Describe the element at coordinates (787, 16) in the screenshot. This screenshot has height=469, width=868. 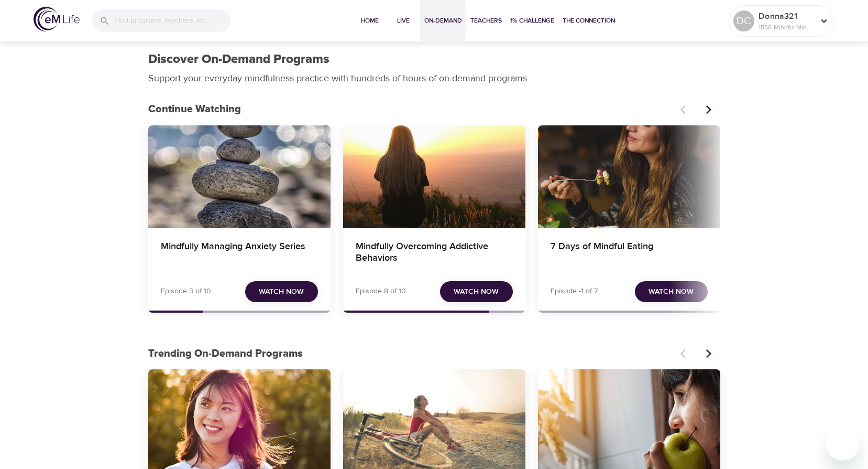
I see `p: Donna321` at that location.